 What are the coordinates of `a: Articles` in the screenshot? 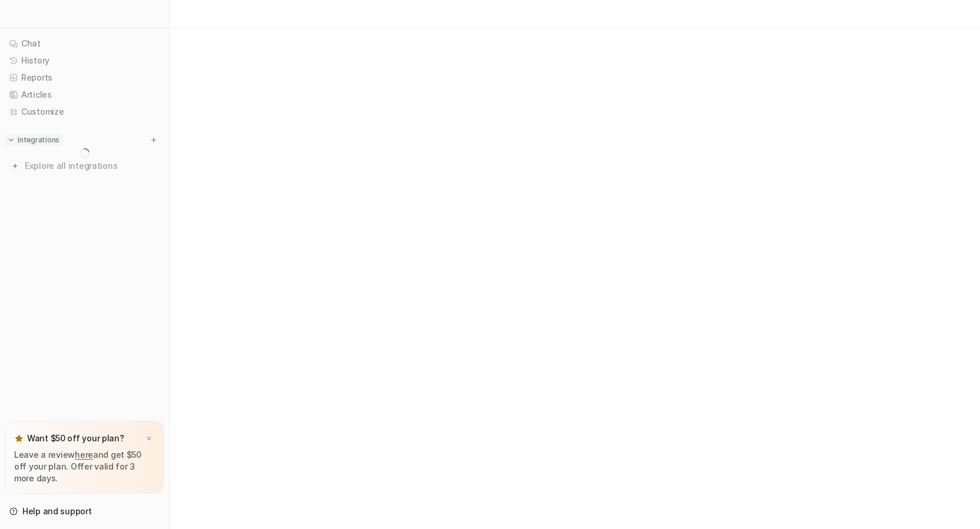 It's located at (84, 95).